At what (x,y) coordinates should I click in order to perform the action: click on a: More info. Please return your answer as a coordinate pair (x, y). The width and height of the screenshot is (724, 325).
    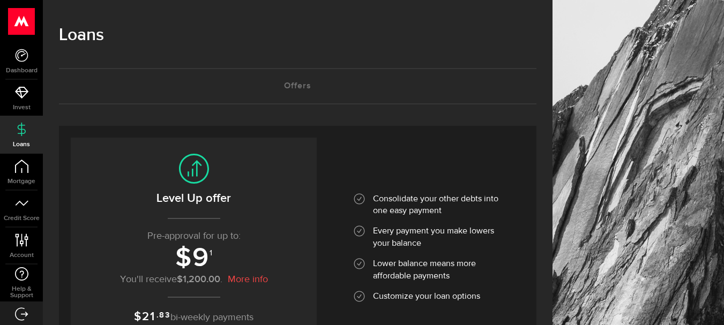
    Looking at the image, I should click on (248, 280).